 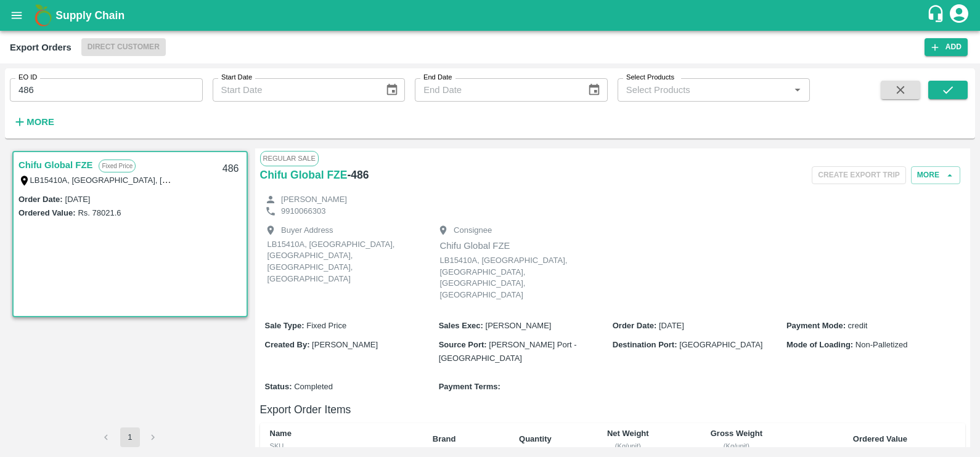 What do you see at coordinates (287, 344) in the screenshot?
I see `b: Created By :` at bounding box center [287, 344].